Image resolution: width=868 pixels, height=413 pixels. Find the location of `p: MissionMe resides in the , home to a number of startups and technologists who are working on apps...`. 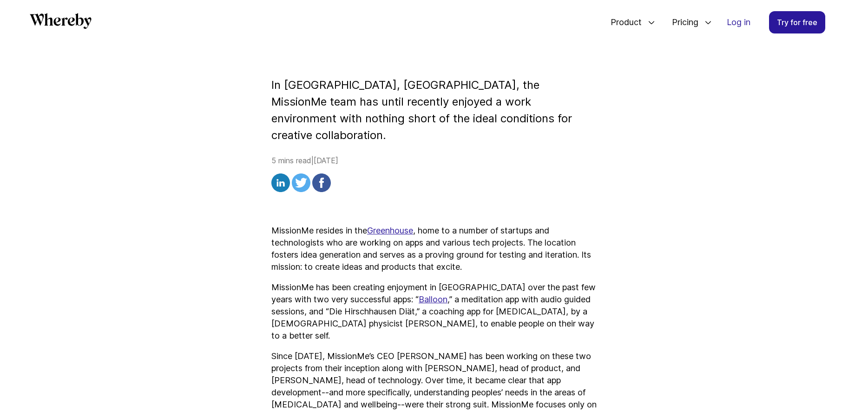

p: MissionMe resides in the , home to a number of startups and technologists who are working on apps... is located at coordinates (434, 249).